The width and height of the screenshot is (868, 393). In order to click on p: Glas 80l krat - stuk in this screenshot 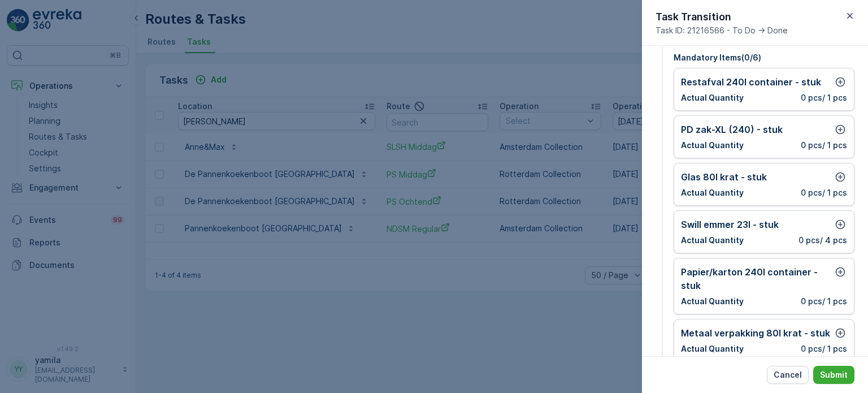, I will do `click(724, 177)`.